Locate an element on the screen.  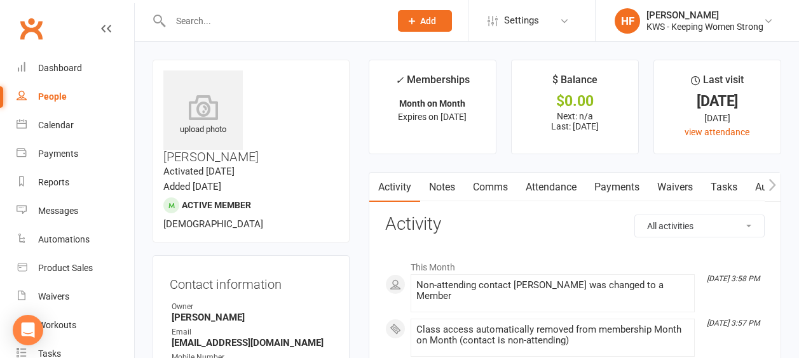
div: Owner is located at coordinates (252, 307).